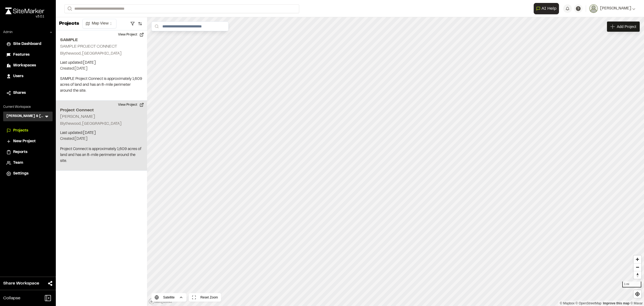 The image size is (644, 306). I want to click on button: Search, so click(69, 9).